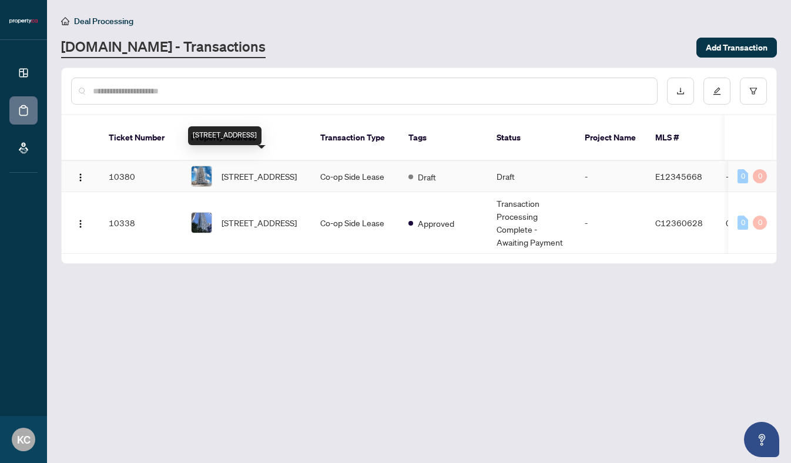 Image resolution: width=791 pixels, height=463 pixels. I want to click on span: edit, so click(717, 91).